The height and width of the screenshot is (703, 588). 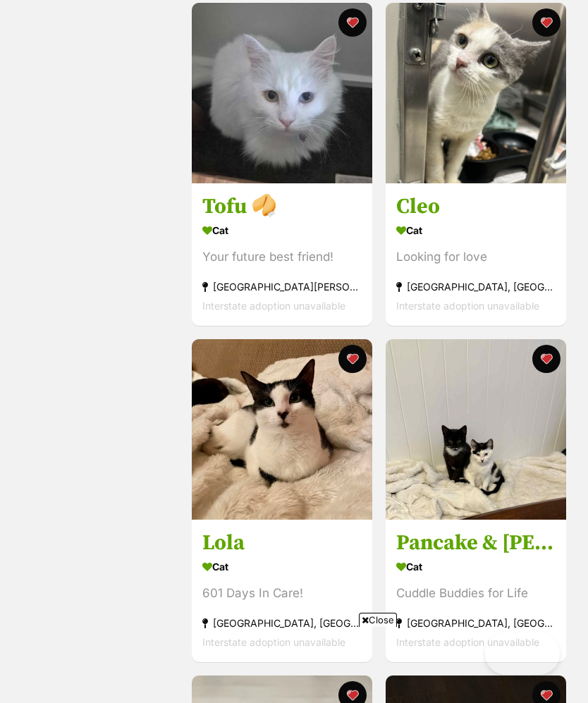 What do you see at coordinates (476, 257) in the screenshot?
I see `div: Looking for love` at bounding box center [476, 257].